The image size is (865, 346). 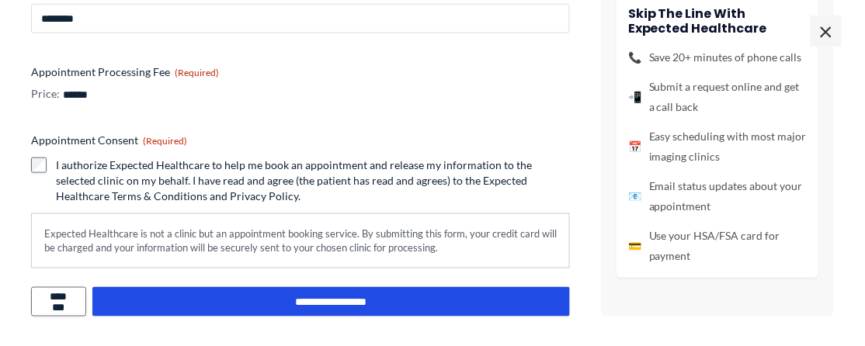 I want to click on div: Expected Healthcare is not a clinic but an appointment booking service. By submitting this form, ..., so click(x=300, y=241).